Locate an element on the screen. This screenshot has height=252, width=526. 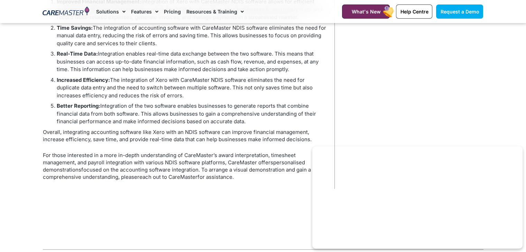
img: CareMaster Logo is located at coordinates (66, 12).